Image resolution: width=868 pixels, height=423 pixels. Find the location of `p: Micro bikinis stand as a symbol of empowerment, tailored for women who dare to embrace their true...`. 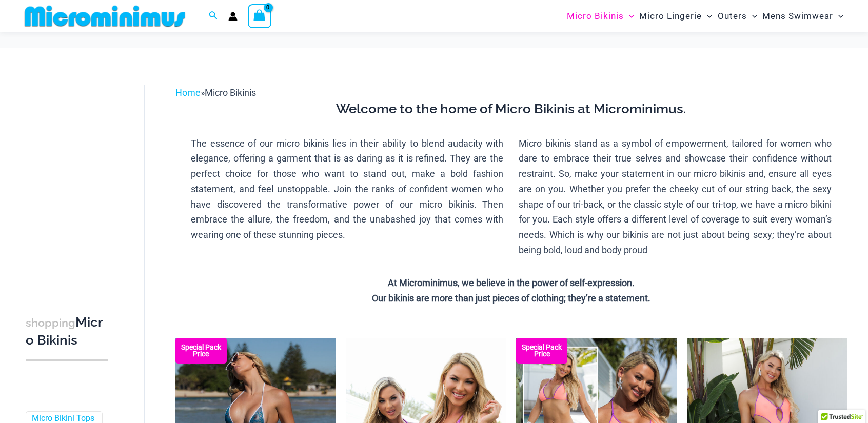

p: Micro bikinis stand as a symbol of empowerment, tailored for women who dare to embrace their true... is located at coordinates (674, 197).